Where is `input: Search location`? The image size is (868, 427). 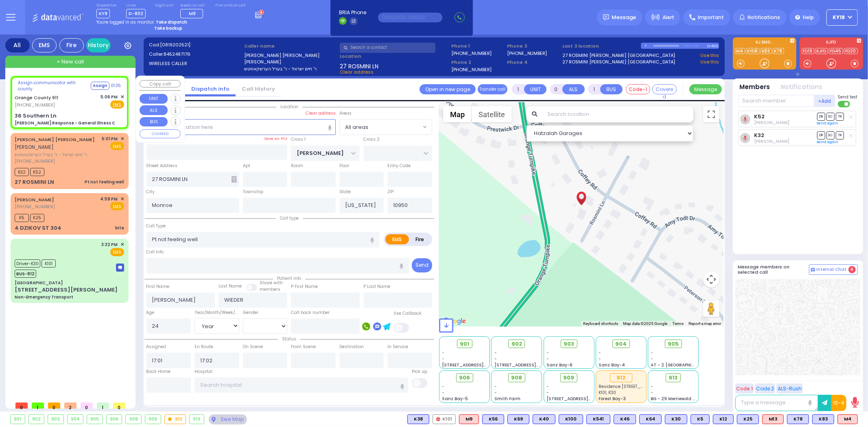 input: Search location is located at coordinates (617, 114).